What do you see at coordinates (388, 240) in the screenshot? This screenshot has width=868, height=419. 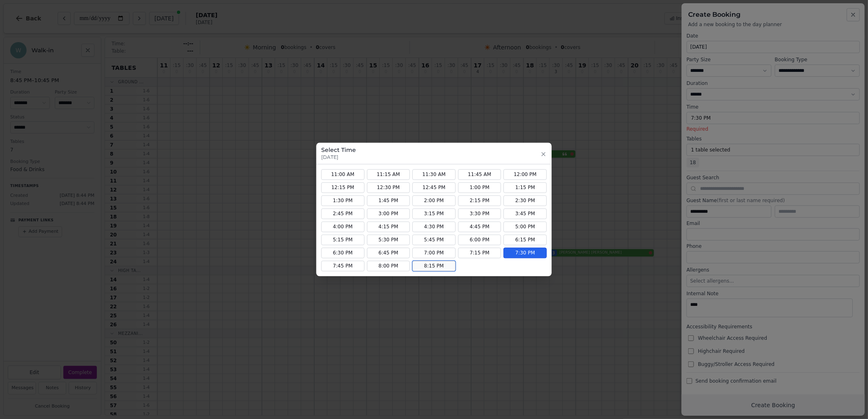 I see `button: 5:30 PM` at bounding box center [388, 240].